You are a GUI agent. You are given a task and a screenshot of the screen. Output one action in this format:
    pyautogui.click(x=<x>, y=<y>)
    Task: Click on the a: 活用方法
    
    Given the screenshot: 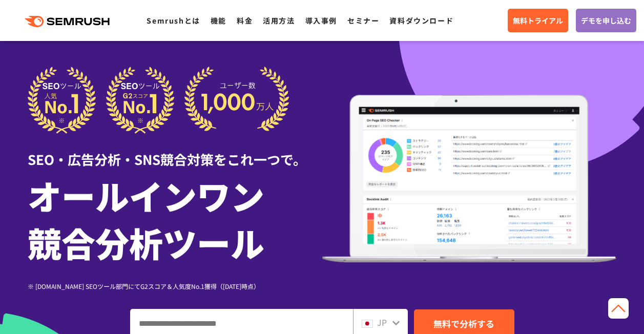 What is the action you would take?
    pyautogui.click(x=278, y=20)
    